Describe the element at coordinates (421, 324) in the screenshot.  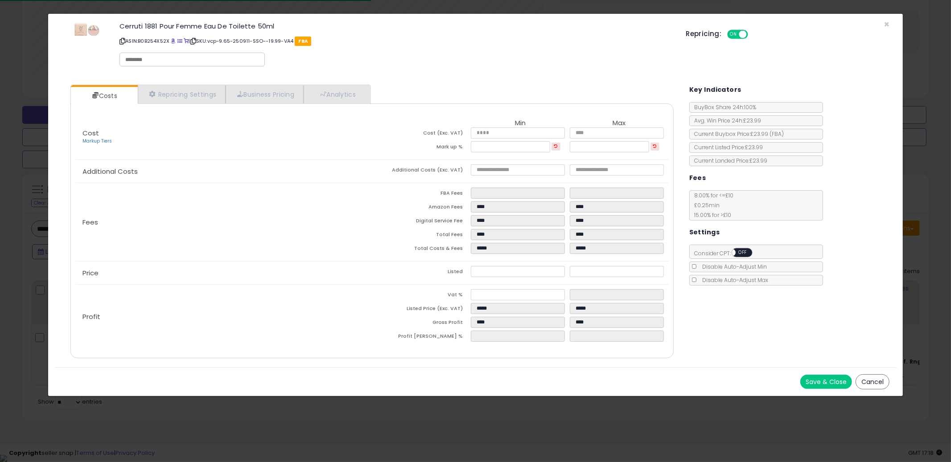
I see `td: Gross Profit` at that location.